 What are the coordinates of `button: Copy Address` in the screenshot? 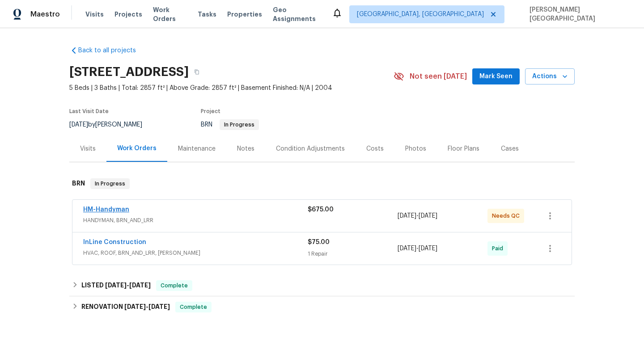 It's located at (197, 72).